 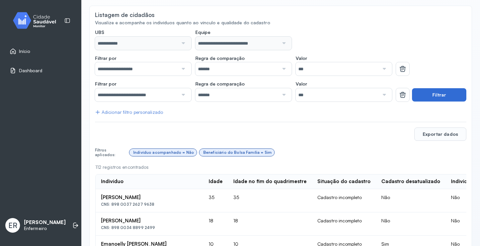 I want to click on div: Idade no fim do quadrimestre, so click(x=270, y=182).